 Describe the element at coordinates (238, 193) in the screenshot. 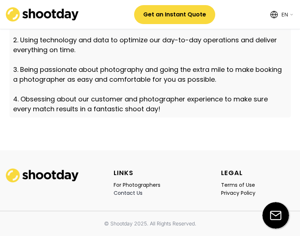

I see `div: Privacy Policy` at that location.